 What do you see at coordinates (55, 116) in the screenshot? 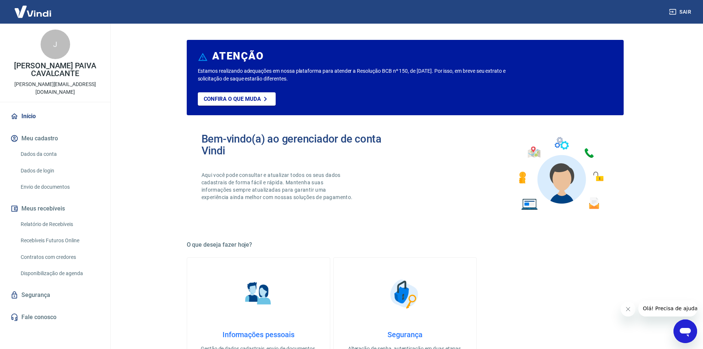
I see `a: Início` at bounding box center [55, 116].